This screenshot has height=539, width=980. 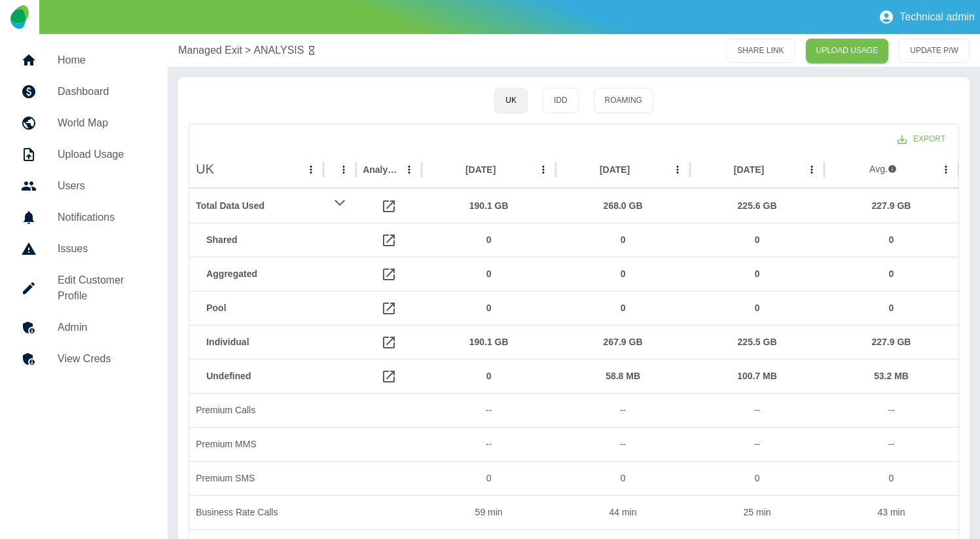 What do you see at coordinates (84, 249) in the screenshot?
I see `a: Issues` at bounding box center [84, 249].